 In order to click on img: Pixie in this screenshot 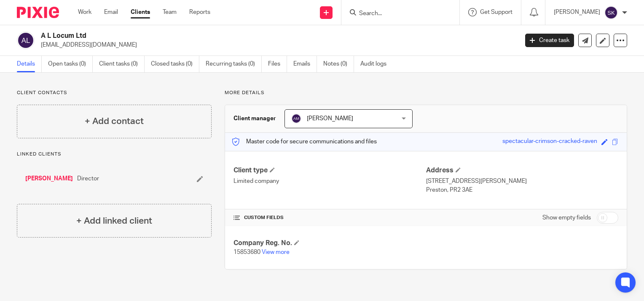, I will do `click(38, 12)`.